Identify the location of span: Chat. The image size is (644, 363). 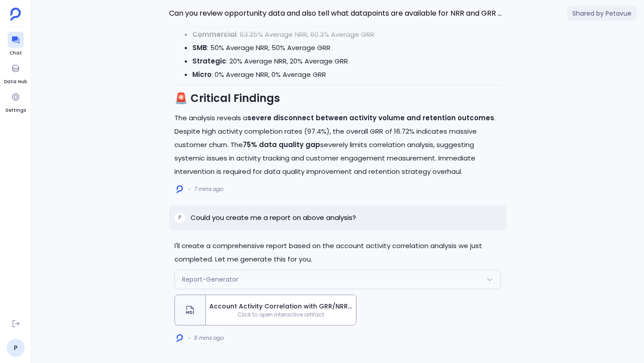
(15, 53).